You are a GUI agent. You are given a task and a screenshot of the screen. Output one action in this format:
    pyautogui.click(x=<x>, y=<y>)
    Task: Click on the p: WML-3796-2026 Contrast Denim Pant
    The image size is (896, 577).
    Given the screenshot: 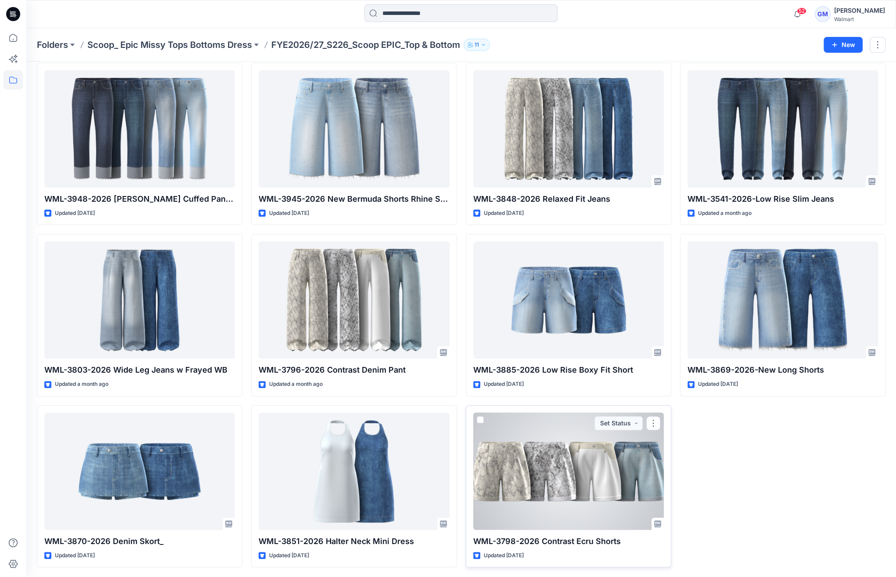 What is the action you would take?
    pyautogui.click(x=354, y=370)
    